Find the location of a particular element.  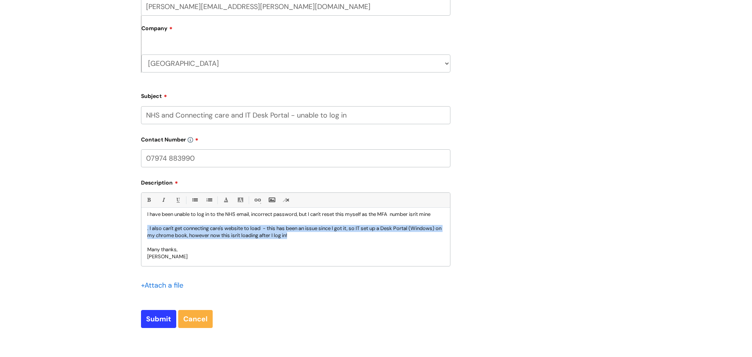

a: Back Color is located at coordinates (240, 200).